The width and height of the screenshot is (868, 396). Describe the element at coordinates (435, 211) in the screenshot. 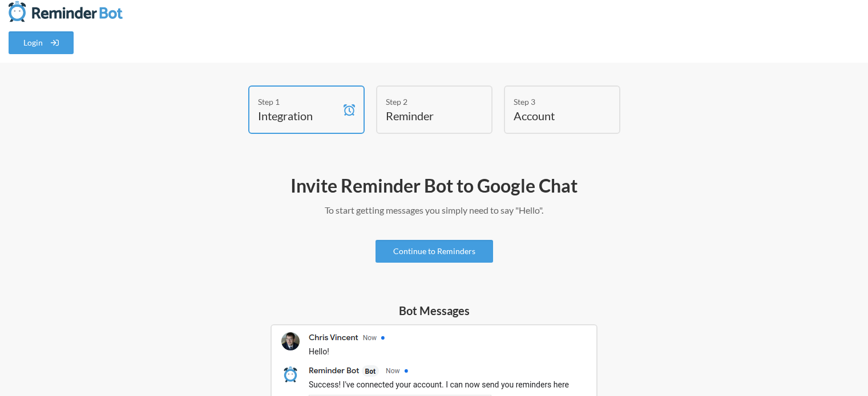

I see `p: To start getting messages you simply need to say "Hello".` at that location.